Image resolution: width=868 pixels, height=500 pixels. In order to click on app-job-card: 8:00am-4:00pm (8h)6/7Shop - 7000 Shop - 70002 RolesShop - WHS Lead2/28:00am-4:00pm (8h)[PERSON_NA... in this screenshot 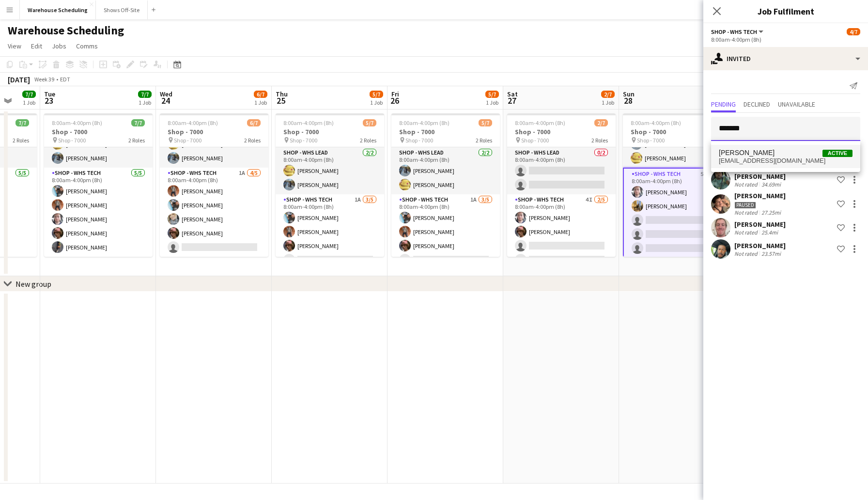, I will do `click(214, 185)`.